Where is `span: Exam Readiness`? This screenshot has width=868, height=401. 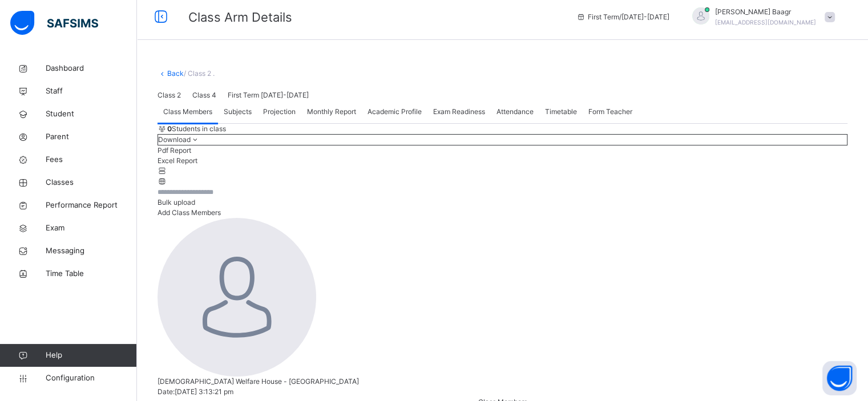 span: Exam Readiness is located at coordinates (459, 112).